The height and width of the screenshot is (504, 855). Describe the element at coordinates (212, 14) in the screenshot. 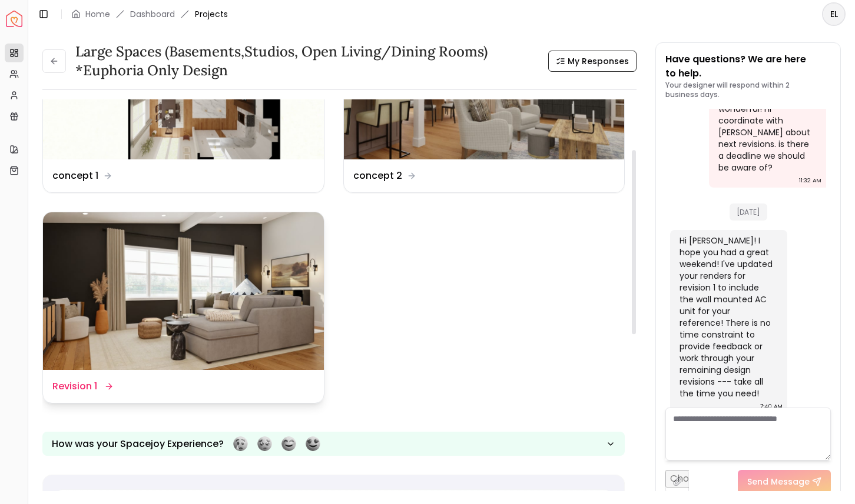

I see `span: Projects` at that location.